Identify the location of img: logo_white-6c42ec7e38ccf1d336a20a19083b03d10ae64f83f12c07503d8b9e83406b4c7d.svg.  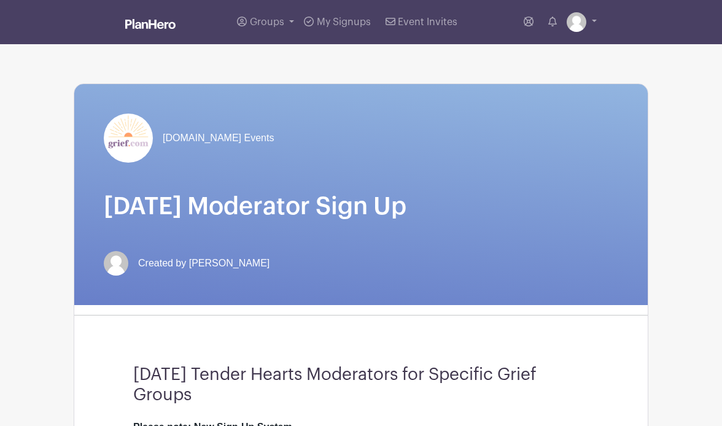
(150, 24).